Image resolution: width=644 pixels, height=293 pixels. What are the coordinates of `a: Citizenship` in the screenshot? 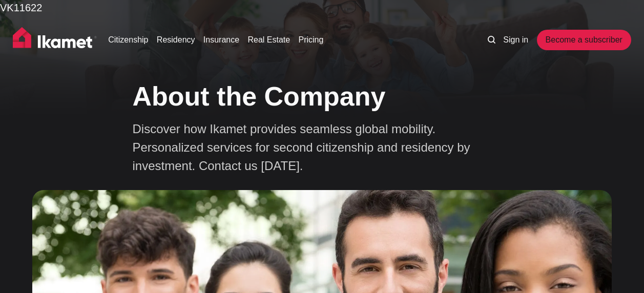 It's located at (128, 40).